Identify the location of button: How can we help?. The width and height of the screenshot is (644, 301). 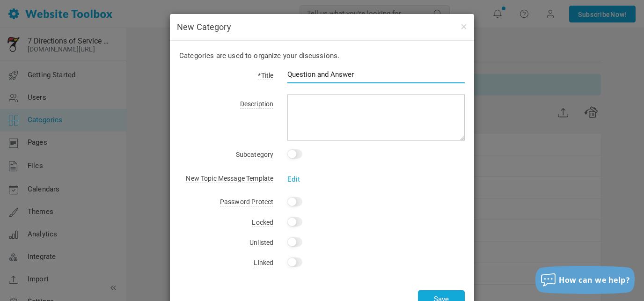
(585, 279).